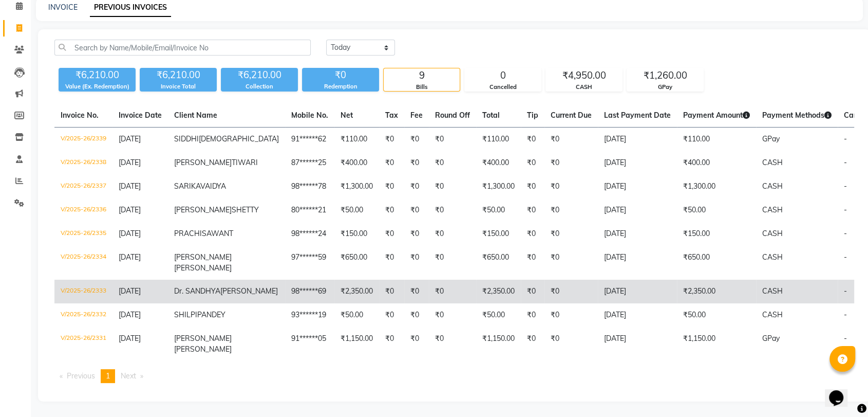 This screenshot has height=417, width=868. Describe the element at coordinates (62, 7) in the screenshot. I see `a: INVOICE` at that location.